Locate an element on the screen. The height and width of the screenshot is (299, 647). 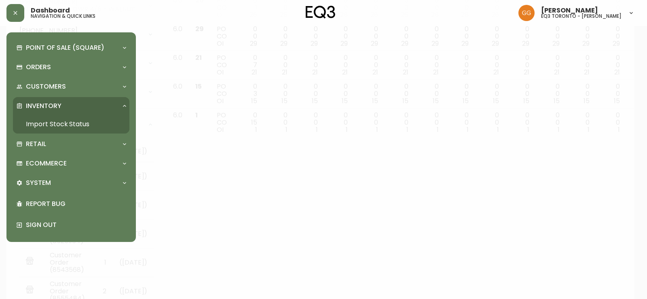
div: System is located at coordinates (71, 183).